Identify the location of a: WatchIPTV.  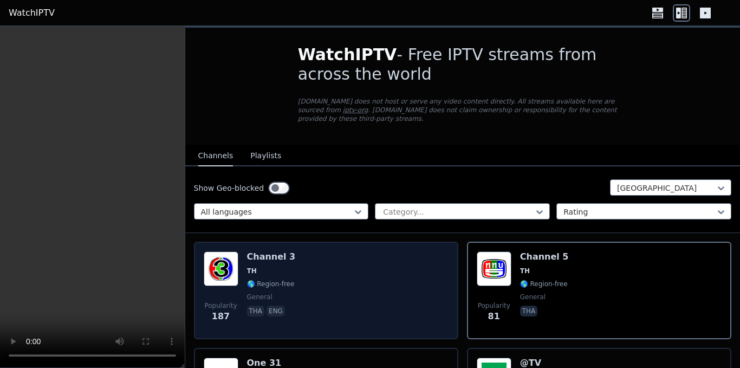
(31, 13).